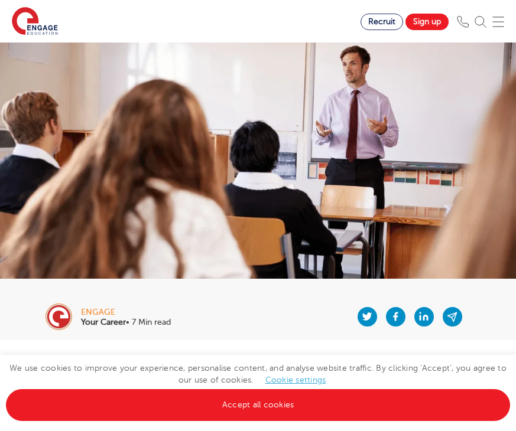  Describe the element at coordinates (258, 386) in the screenshot. I see `span: We use cookies to improve your experience, personalise content, and analyse website traffic. By c...` at that location.